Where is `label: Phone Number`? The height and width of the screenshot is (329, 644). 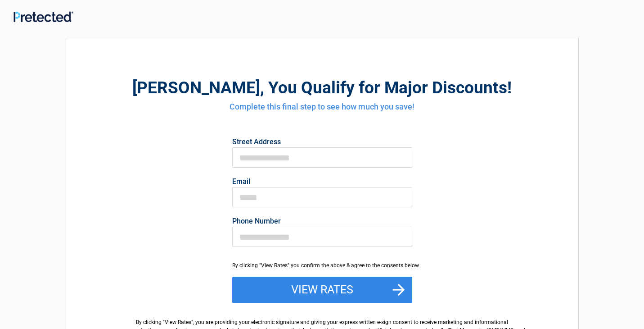
label: Phone Number is located at coordinates (322, 221).